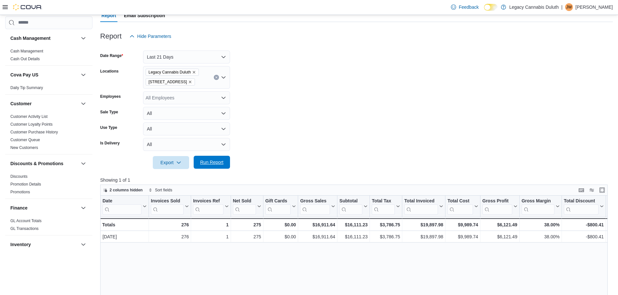 The width and height of the screenshot is (618, 295). Describe the element at coordinates (490, 7) in the screenshot. I see `input: Dark Mode` at that location.